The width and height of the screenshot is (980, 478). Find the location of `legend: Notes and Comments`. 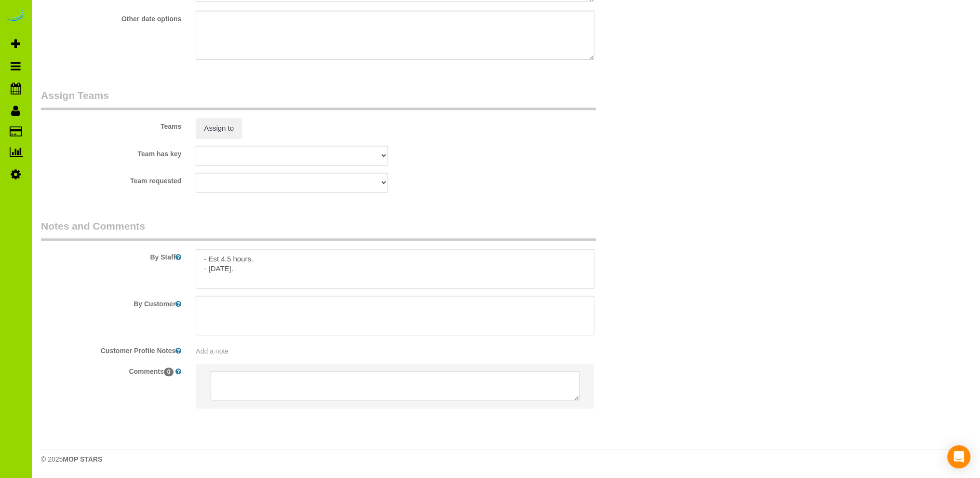

legend: Notes and Comments is located at coordinates (318, 230).